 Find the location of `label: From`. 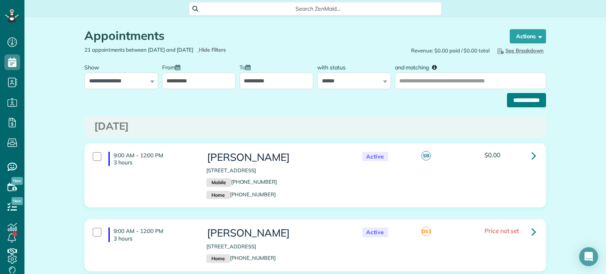

label: From is located at coordinates (173, 67).